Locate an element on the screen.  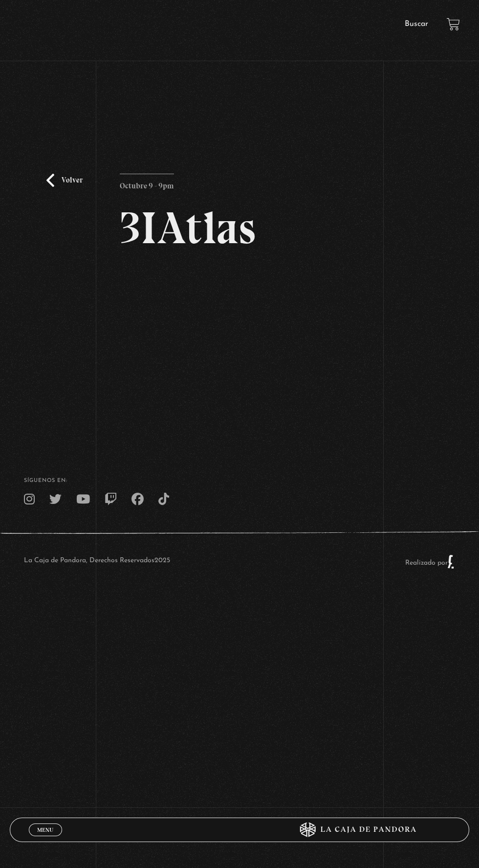
a: Realizado por is located at coordinates (430, 563).